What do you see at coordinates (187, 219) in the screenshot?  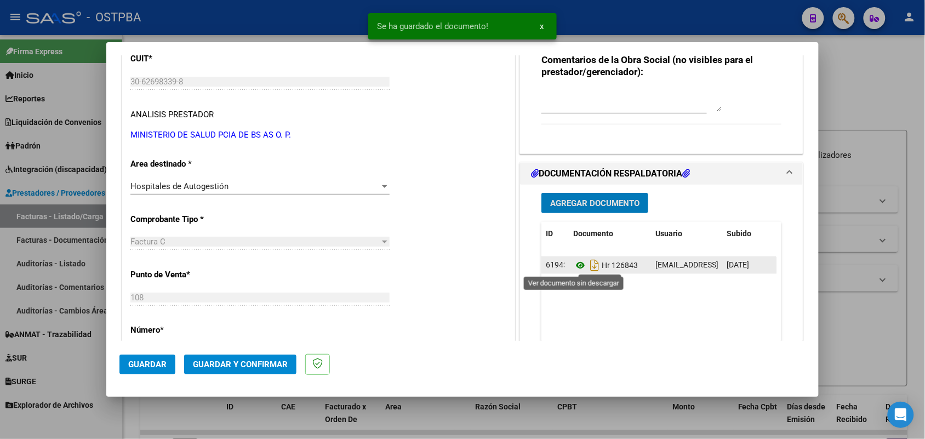 I see `p: Comprobante Tipo *` at bounding box center [187, 219].